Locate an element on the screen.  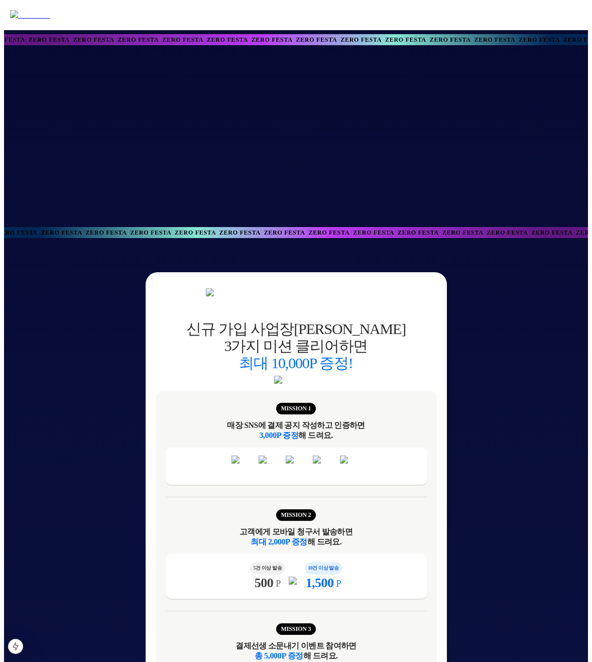
div: 결제선생 소문내기 이벤트 참여하면 해 드려요. is located at coordinates (296, 651).